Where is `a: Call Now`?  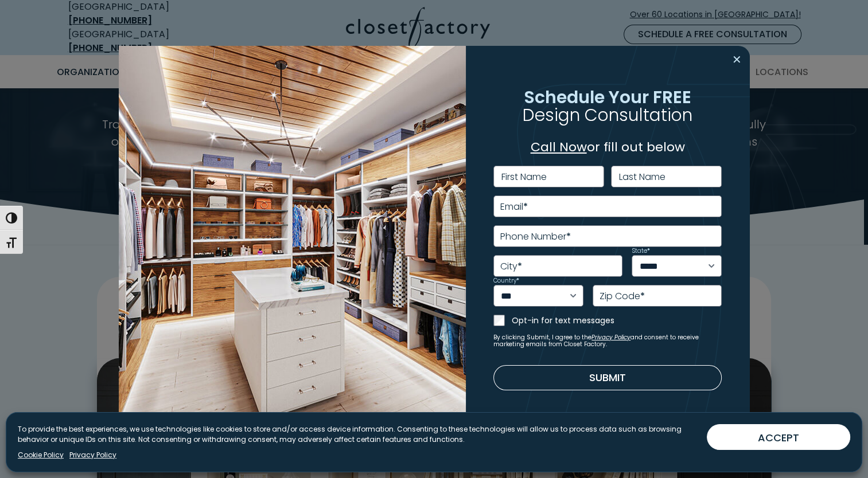
a: Call Now is located at coordinates (559, 147).